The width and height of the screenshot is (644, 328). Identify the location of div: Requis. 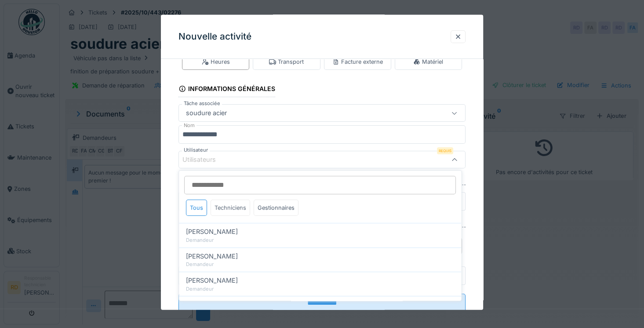
(445, 151).